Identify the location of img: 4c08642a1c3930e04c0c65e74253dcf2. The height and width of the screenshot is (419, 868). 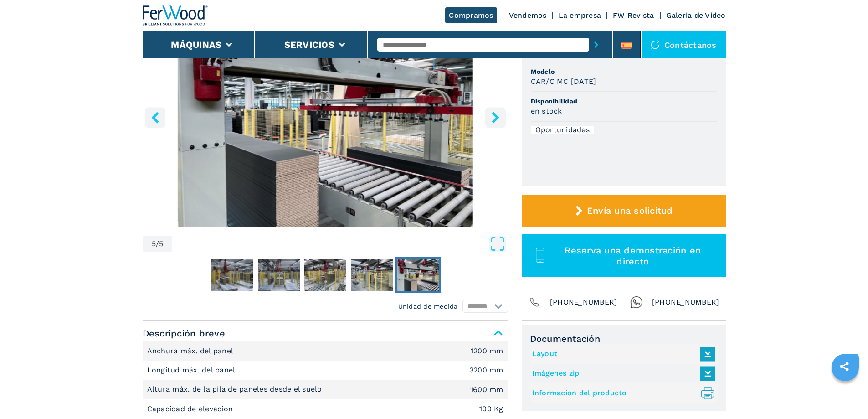
(419, 275).